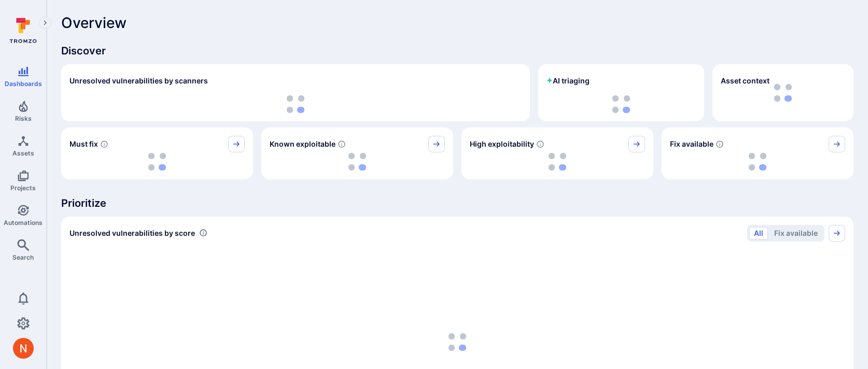  I want to click on span: Known exploitable, so click(302, 144).